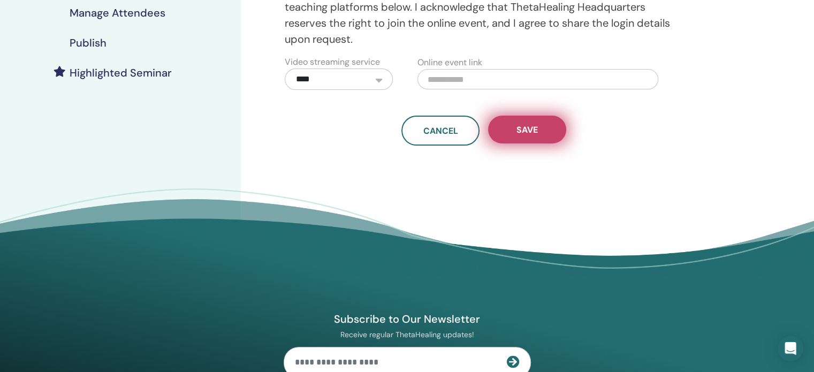 This screenshot has width=814, height=372. I want to click on p: Receive regular ThetaHealing updates!, so click(407, 334).